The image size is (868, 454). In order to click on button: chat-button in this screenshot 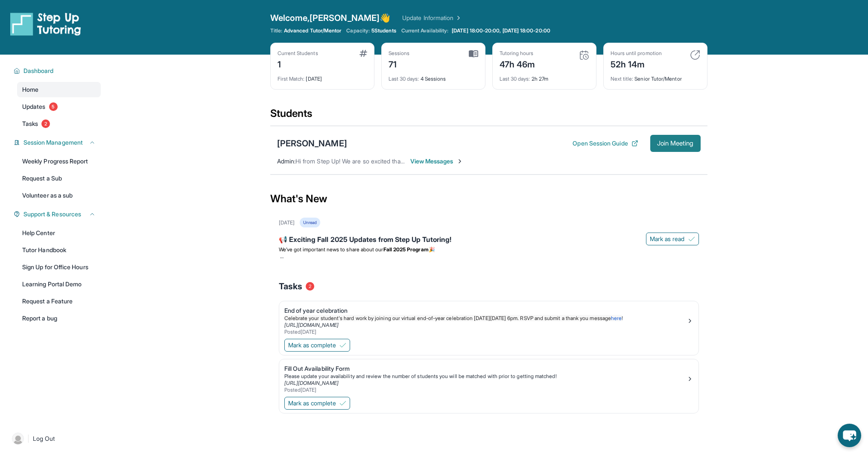, I will do `click(849, 435)`.